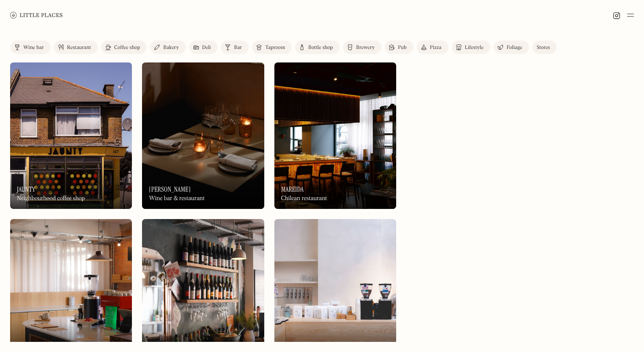 The height and width of the screenshot is (352, 644). I want to click on a: MareidaMareidaMareidaChilean restaurant, so click(335, 136).